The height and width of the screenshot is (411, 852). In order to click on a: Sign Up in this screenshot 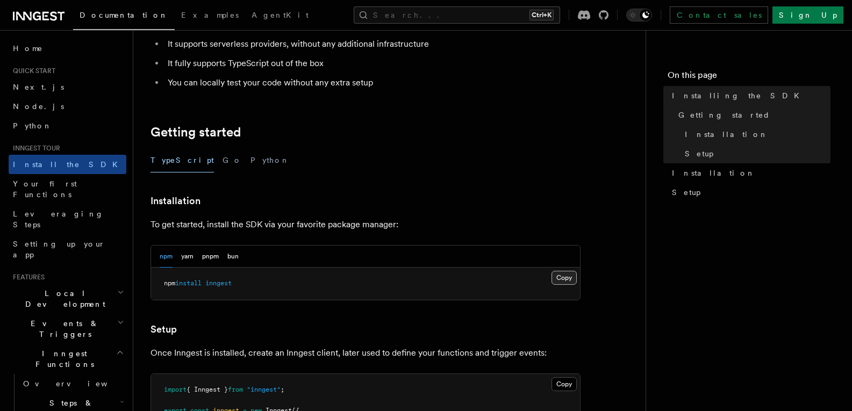, I will do `click(808, 15)`.